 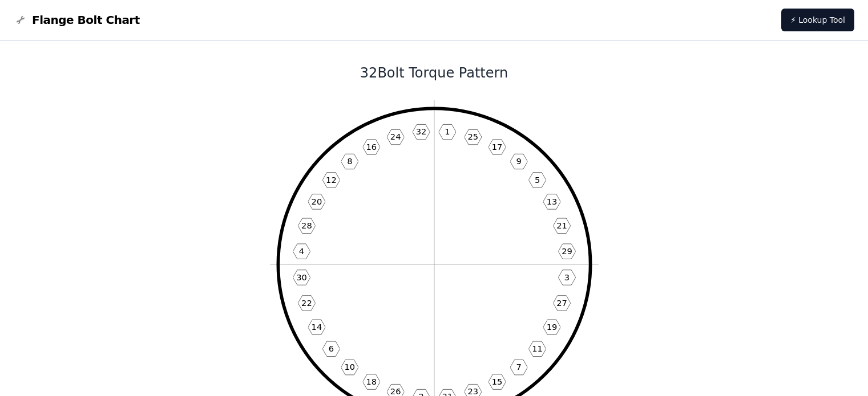 I want to click on img: Flange Bolt Chart Logo, so click(x=21, y=20).